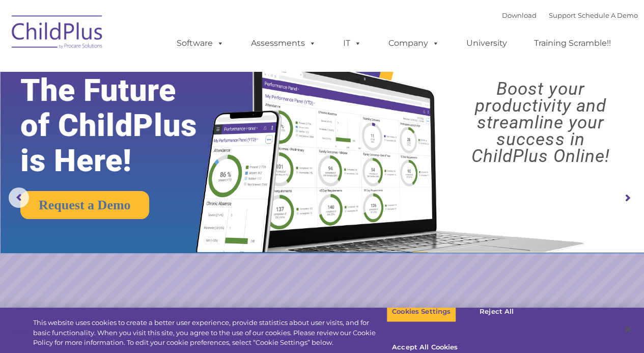  I want to click on a: Support, so click(562, 15).